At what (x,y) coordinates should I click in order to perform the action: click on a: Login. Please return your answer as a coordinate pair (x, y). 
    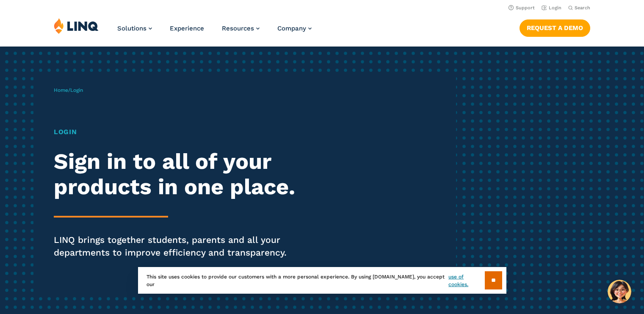
    Looking at the image, I should click on (552, 8).